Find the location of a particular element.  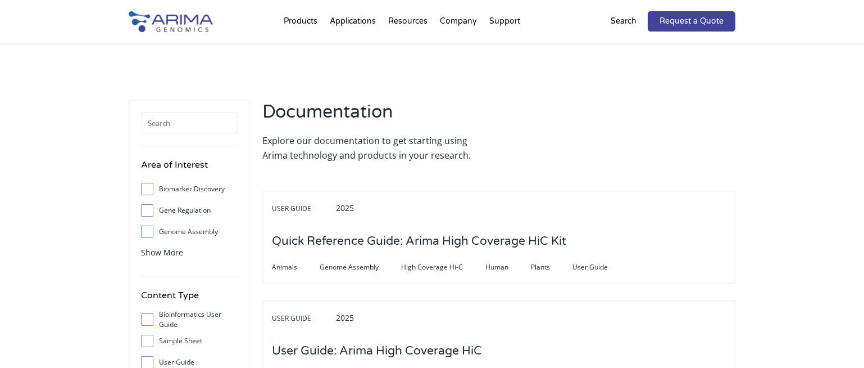

h2: Documentation is located at coordinates (378, 116).